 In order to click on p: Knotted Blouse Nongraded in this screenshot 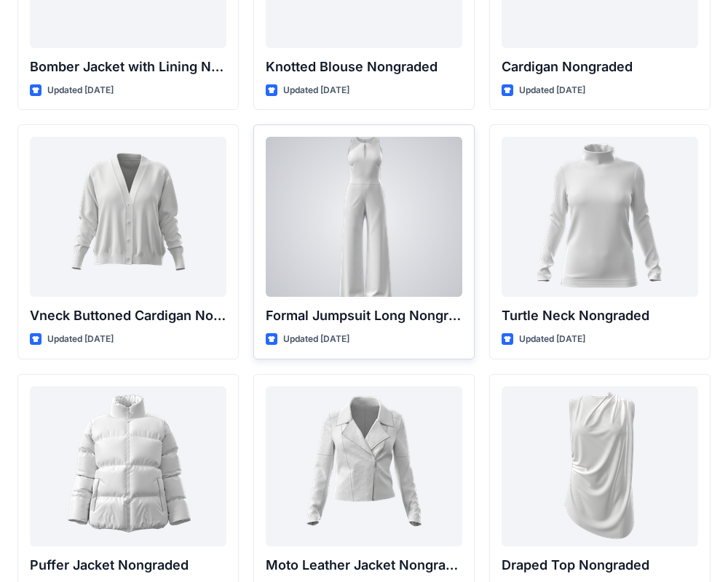, I will do `click(364, 67)`.